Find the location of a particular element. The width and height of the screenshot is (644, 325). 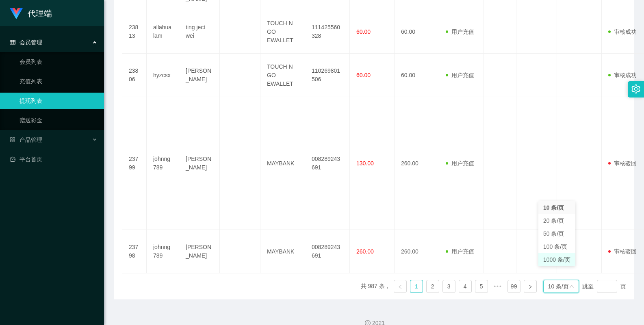

span: 130.00 is located at coordinates (365, 163).